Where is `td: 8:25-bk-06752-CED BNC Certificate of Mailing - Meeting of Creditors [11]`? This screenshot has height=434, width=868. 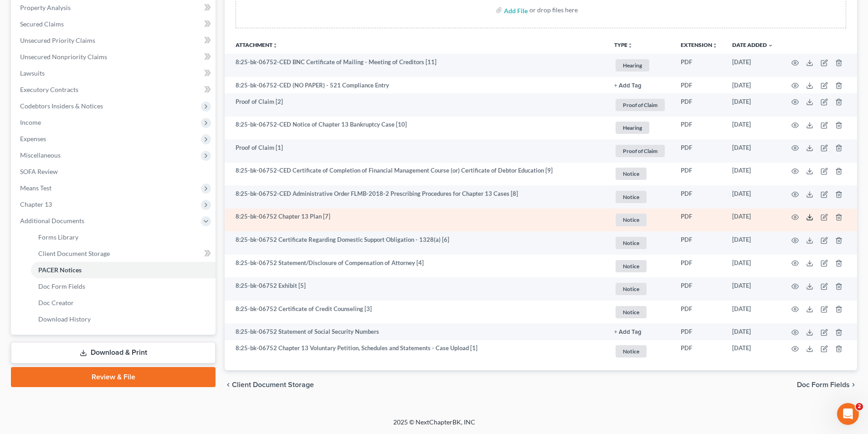
td: 8:25-bk-06752-CED BNC Certificate of Mailing - Meeting of Creditors [11] is located at coordinates (416, 65).